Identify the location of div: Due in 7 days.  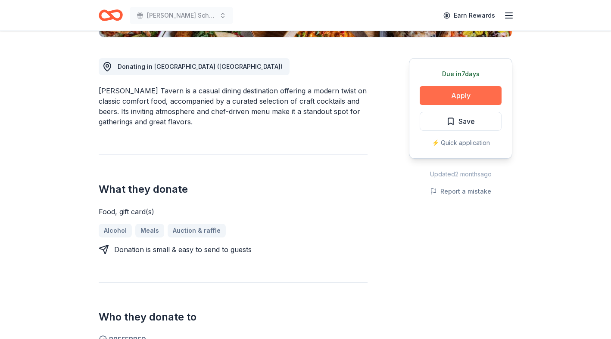
(460, 74).